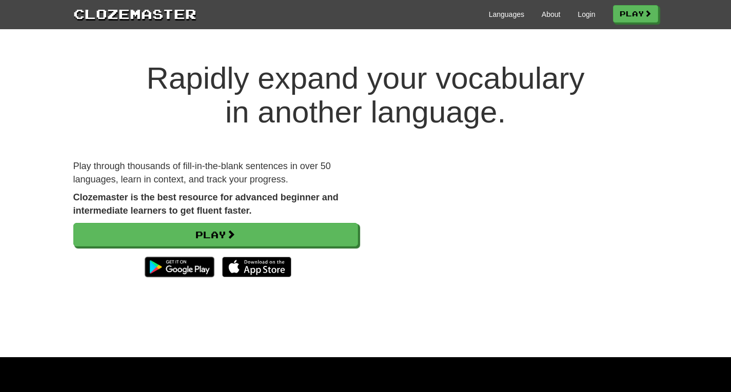 The image size is (731, 392). Describe the element at coordinates (135, 13) in the screenshot. I see `a: Clozemaster` at that location.